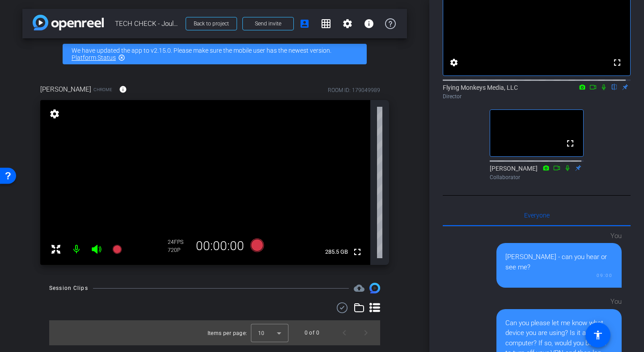 This screenshot has height=352, width=644. I want to click on span: 285.5 GB, so click(336, 252).